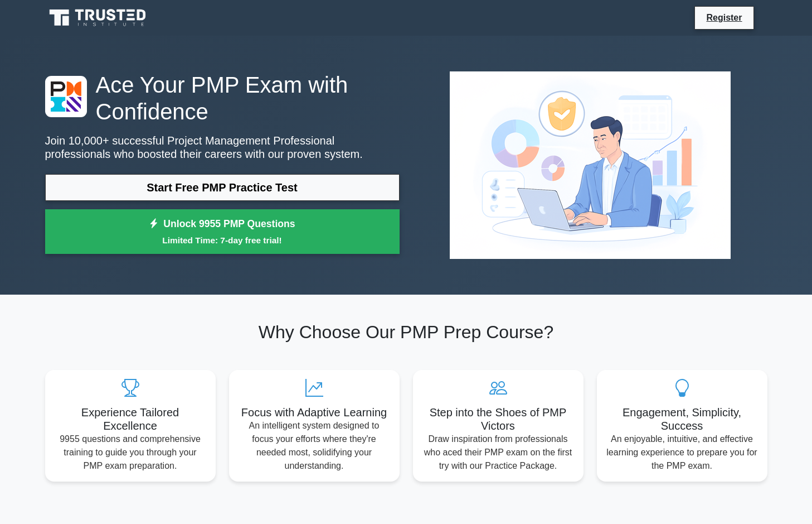 The height and width of the screenshot is (524, 812). Describe the element at coordinates (498, 419) in the screenshot. I see `h5: Step into the Shoes of PMP Victors` at that location.